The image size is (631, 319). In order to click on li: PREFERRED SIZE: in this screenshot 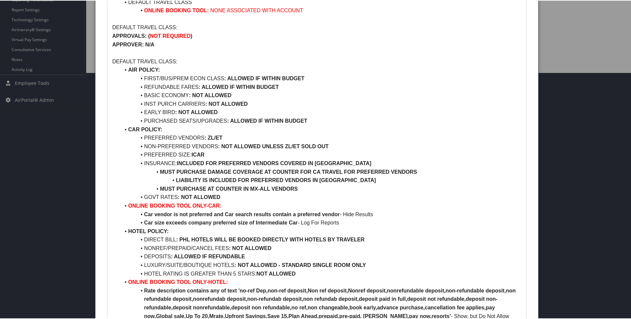, I will do `click(321, 154)`.